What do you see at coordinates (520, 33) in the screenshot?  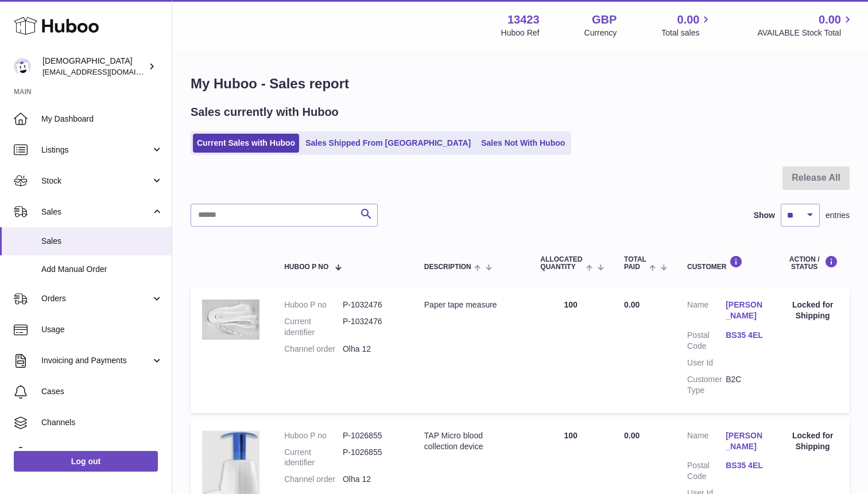 I see `div: Huboo Ref` at bounding box center [520, 33].